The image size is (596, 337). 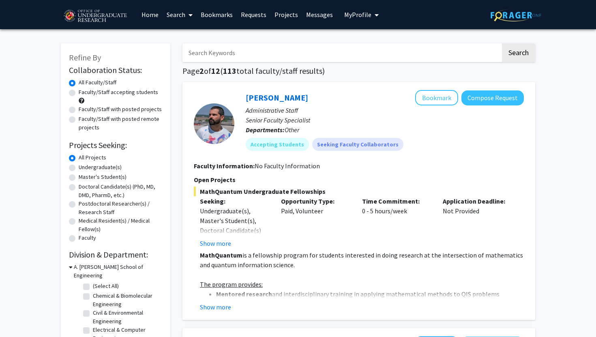 I want to click on span: MathQuantum Undergraduate Fellowships, so click(x=359, y=191).